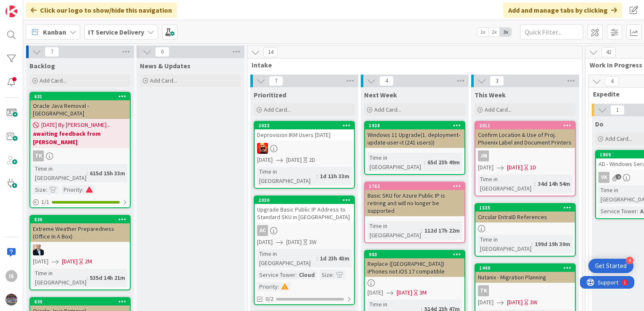  Describe the element at coordinates (381, 95) in the screenshot. I see `span: Next Week` at that location.